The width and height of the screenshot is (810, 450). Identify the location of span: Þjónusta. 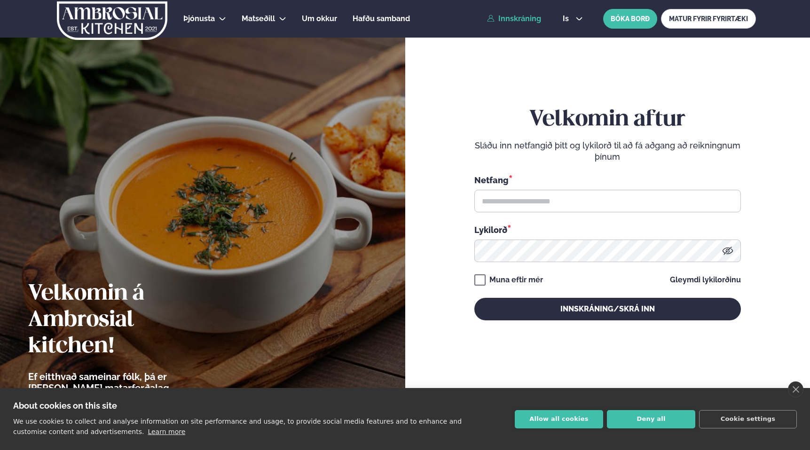
(199, 18).